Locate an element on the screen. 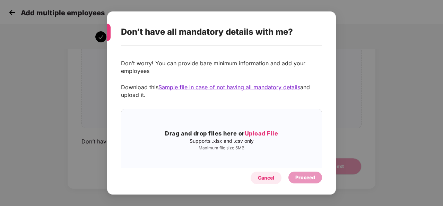  p: Download this and upload it. is located at coordinates (222, 91).